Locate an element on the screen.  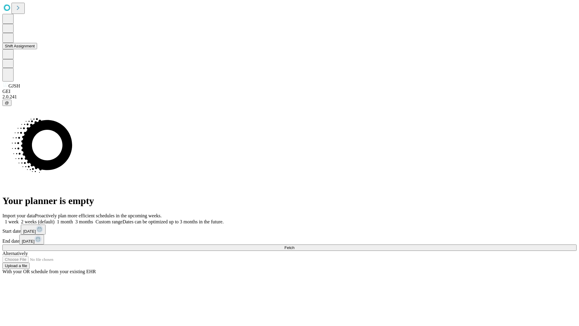
span: Fetch is located at coordinates (289, 247).